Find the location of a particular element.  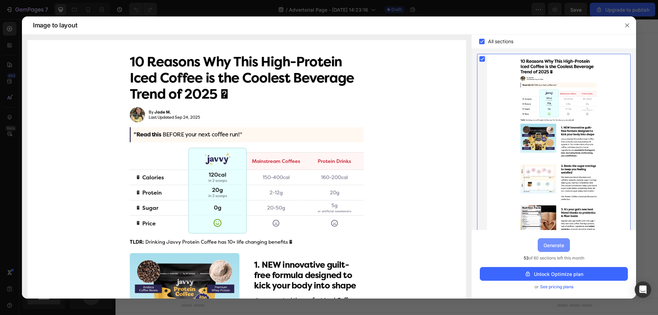

span: All sections is located at coordinates (501, 41).